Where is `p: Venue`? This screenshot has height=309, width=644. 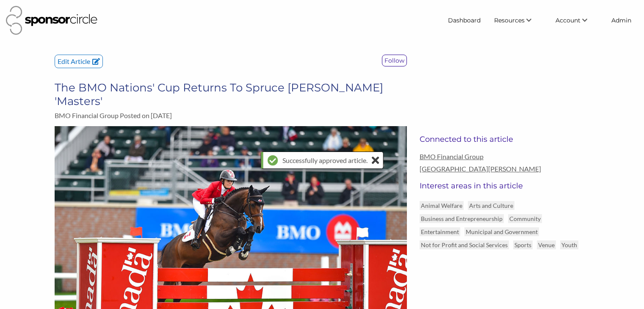 p: Venue is located at coordinates (546, 244).